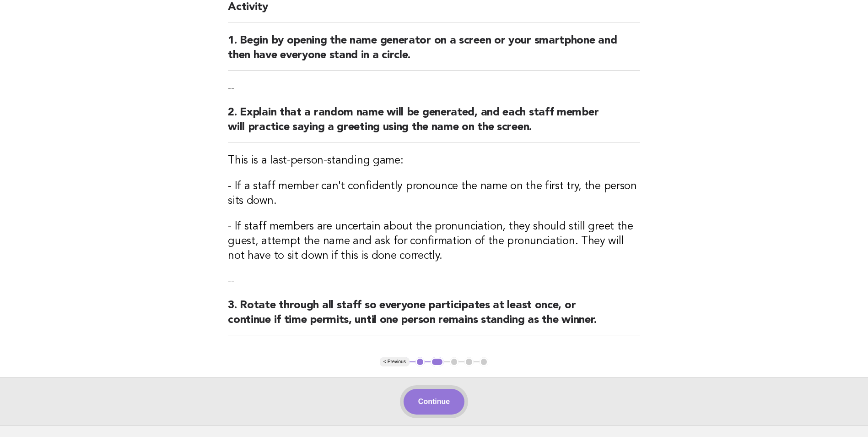 This screenshot has width=868, height=437. I want to click on button: 1, so click(420, 362).